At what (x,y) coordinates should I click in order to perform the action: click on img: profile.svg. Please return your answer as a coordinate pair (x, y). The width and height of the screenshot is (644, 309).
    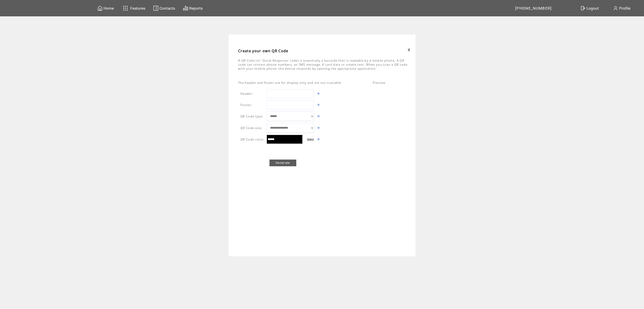
    Looking at the image, I should click on (616, 8).